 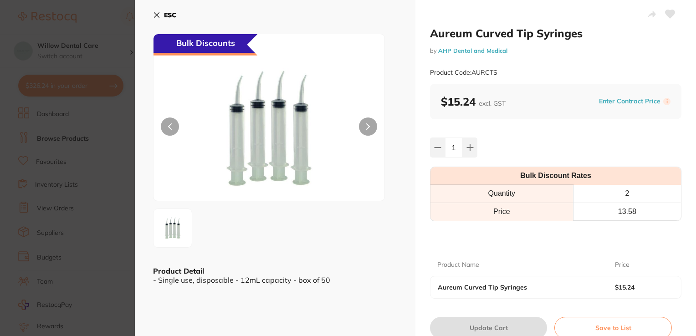 I want to click on div: - Single use, disposable - 12mL capacity - box of 50, so click(x=275, y=280).